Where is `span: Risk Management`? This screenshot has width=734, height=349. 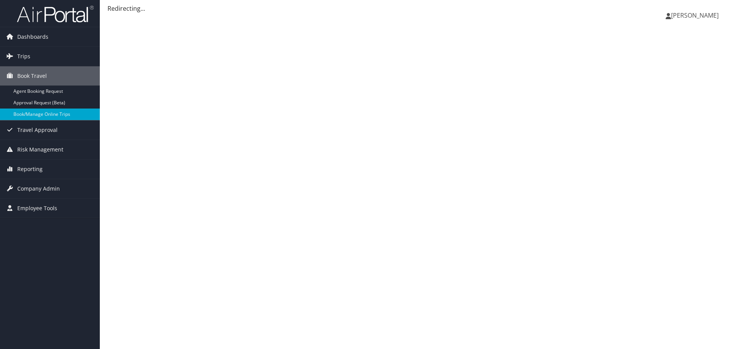
span: Risk Management is located at coordinates (40, 150).